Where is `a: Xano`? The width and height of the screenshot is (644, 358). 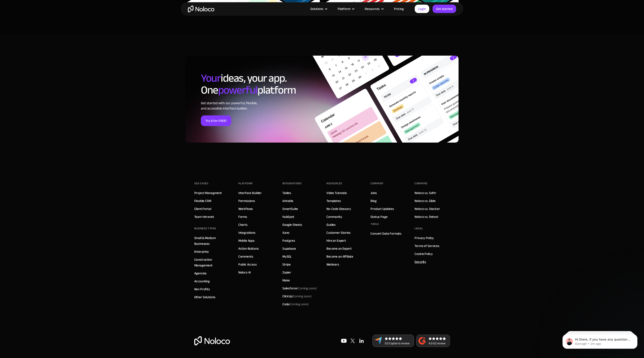 a: Xano is located at coordinates (286, 232).